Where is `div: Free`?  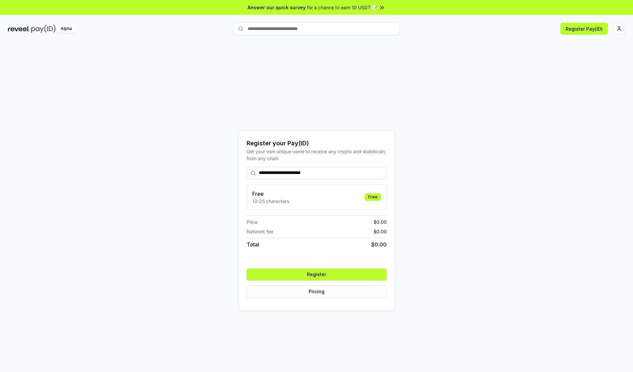
div: Free is located at coordinates (373, 197).